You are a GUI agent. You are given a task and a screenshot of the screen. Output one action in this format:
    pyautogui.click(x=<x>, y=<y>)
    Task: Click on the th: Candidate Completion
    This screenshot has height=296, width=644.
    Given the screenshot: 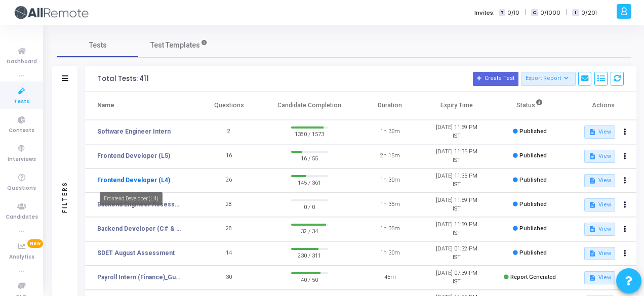 What is the action you would take?
    pyautogui.click(x=309, y=106)
    